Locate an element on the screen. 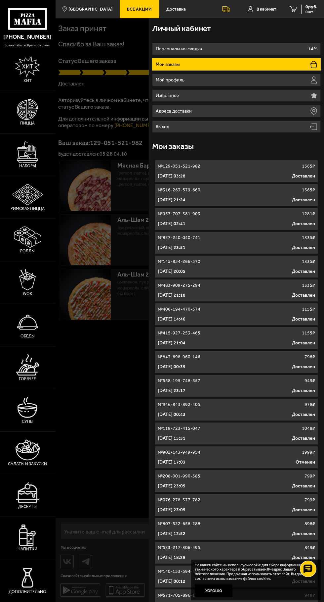 Image resolution: width=324 pixels, height=602 pixels. p: 1281 ₽ is located at coordinates (309, 214).